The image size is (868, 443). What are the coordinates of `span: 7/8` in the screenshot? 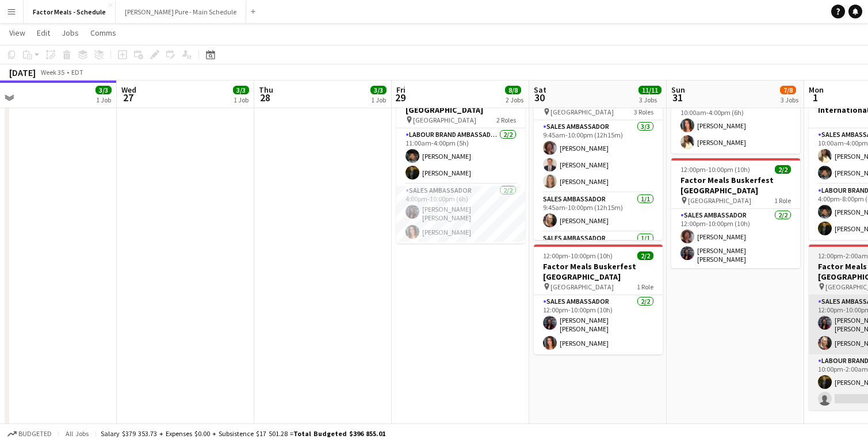 It's located at (788, 90).